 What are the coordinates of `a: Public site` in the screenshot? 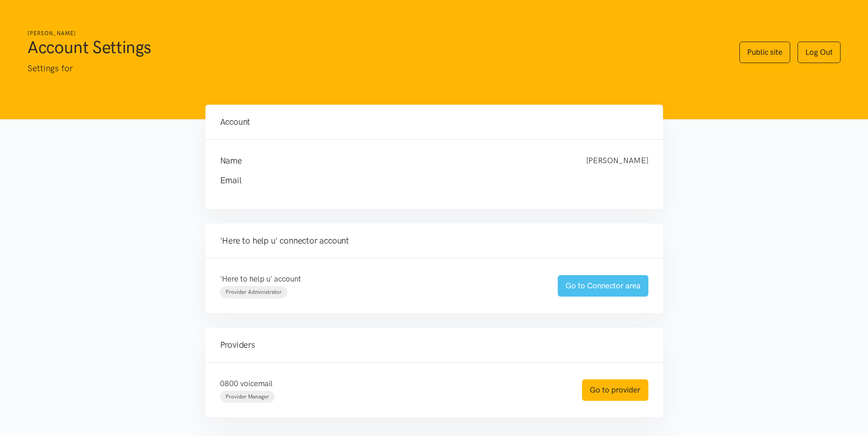 It's located at (764, 52).